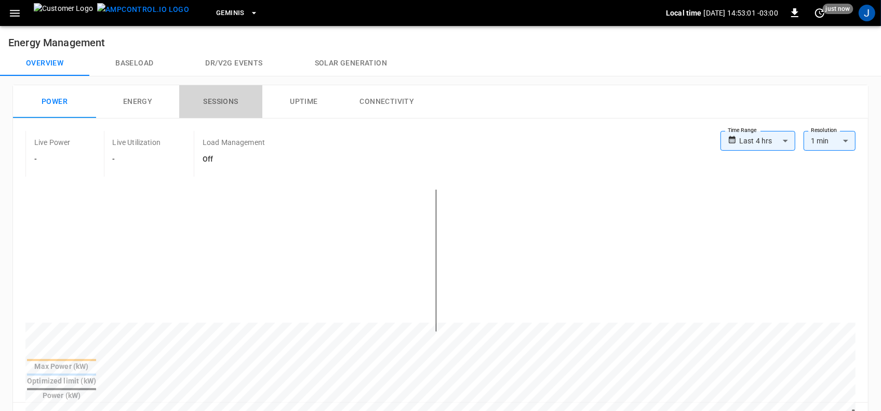  I want to click on button: Energy, so click(138, 102).